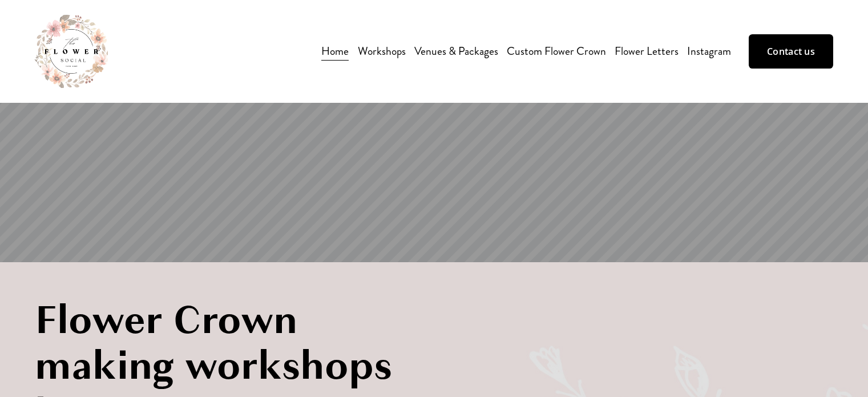  I want to click on a: The Flower Social, so click(72, 52).